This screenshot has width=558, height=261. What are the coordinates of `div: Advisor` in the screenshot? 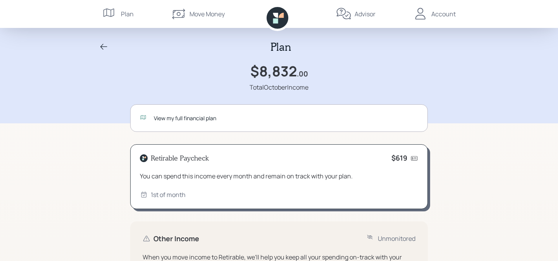 It's located at (365, 14).